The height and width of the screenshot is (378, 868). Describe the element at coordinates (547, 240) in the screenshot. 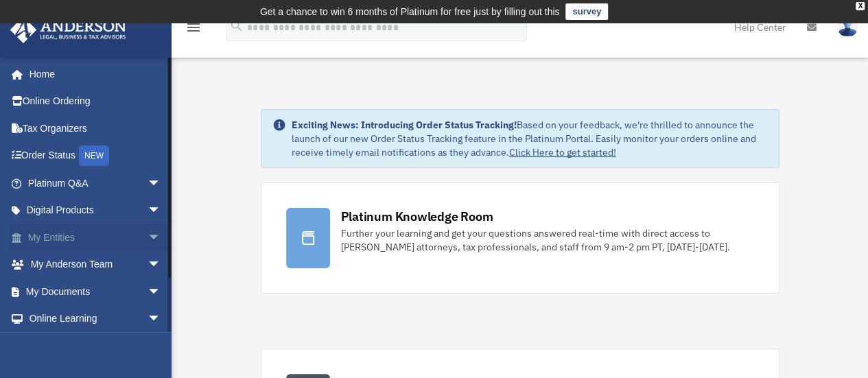

I see `div: Further your learning and get your questions answered real-time with direct access to [PERSON_NAM...` at that location.